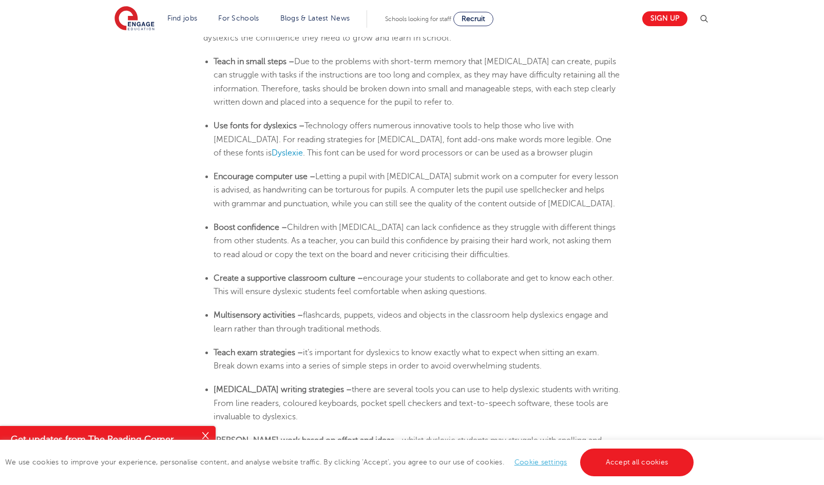  Describe the element at coordinates (411, 322) in the screenshot. I see `span: flashcards, puppets, videos and objects in the classroom help dyslexics engage and learn rather t...` at that location.